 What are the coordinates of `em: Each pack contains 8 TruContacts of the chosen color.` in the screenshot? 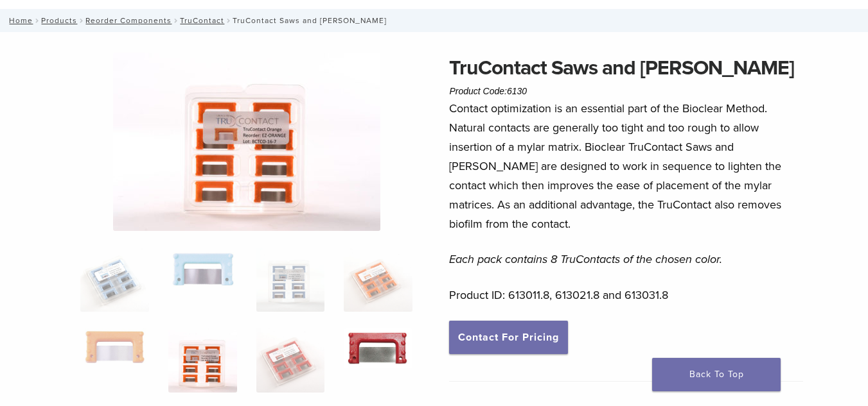 It's located at (585, 259).